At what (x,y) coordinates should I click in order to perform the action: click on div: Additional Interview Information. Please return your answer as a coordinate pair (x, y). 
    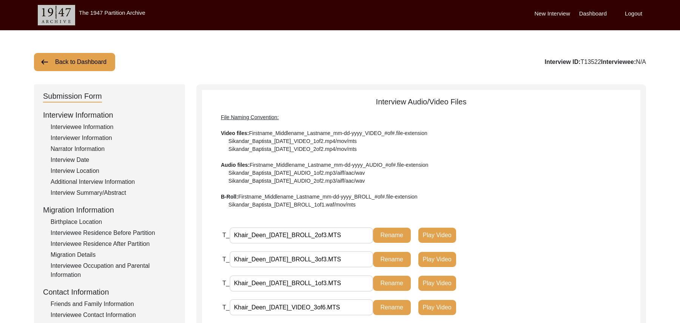
    Looking at the image, I should click on (113, 182).